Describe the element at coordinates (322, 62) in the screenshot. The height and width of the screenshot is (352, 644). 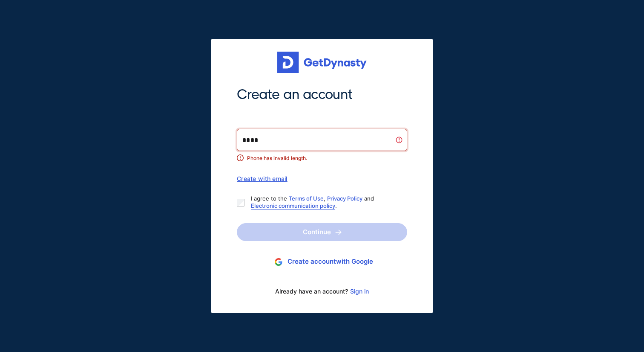
I see `img: Get started for free with Dynasty Trust Company` at that location.